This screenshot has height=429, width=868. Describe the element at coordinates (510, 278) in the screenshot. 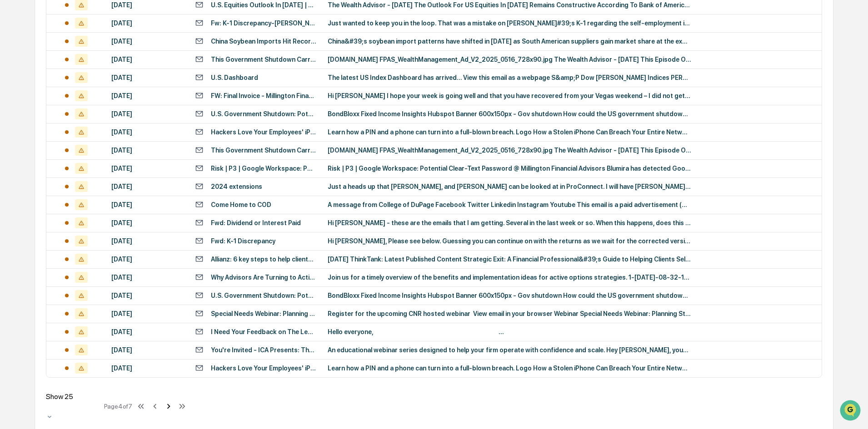

I see `div: Join us for a timely overview of the benefits and implementation ideas for active options strateg...` at that location.